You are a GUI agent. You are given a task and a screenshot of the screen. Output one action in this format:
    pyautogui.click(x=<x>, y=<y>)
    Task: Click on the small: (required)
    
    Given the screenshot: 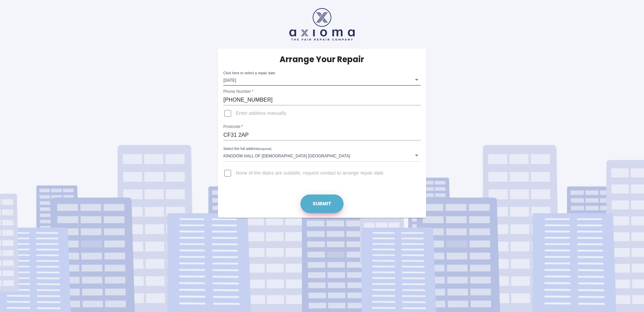 What is the action you would take?
    pyautogui.click(x=265, y=149)
    